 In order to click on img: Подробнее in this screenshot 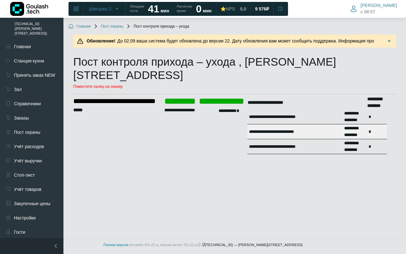, I will do `click(389, 41)`.